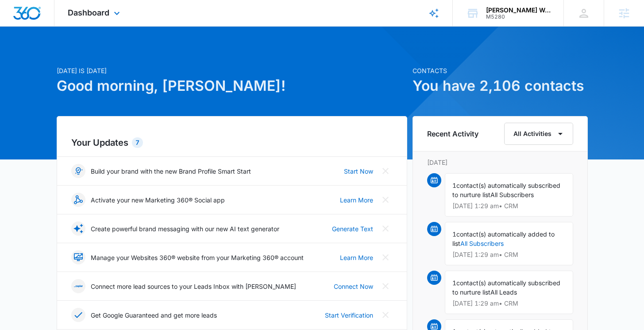 This screenshot has width=644, height=330. Describe the element at coordinates (349, 314) in the screenshot. I see `a: Start Verification` at that location.